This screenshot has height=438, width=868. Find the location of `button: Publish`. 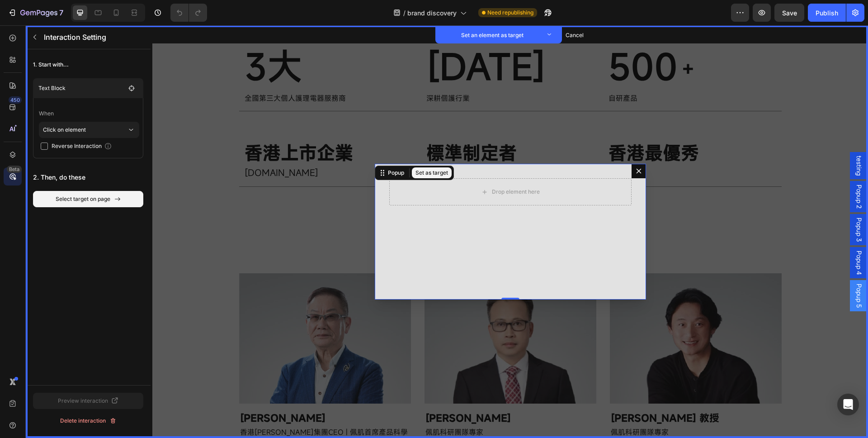

button: Publish is located at coordinates (827, 13).